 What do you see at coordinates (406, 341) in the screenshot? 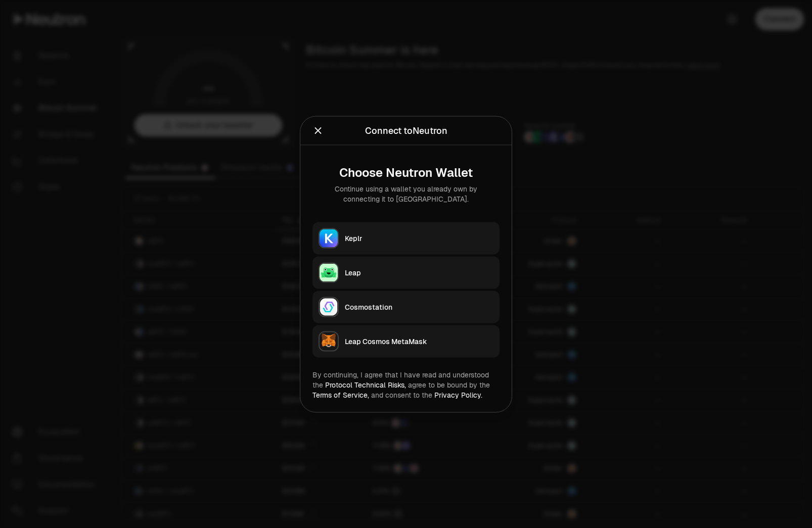
I see `button: Leap Cosmos MetaMaskLeap Cosmos MetaMask` at bounding box center [406, 341].